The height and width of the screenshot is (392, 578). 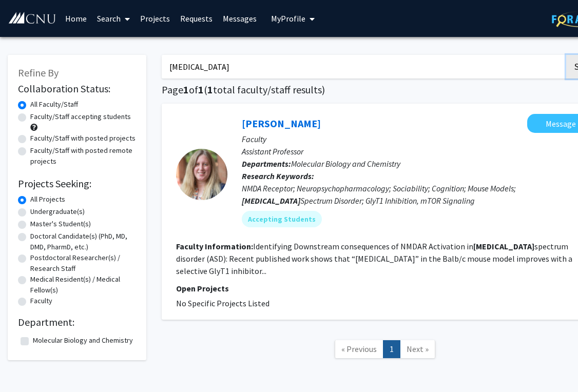 I want to click on a: Home, so click(x=76, y=18).